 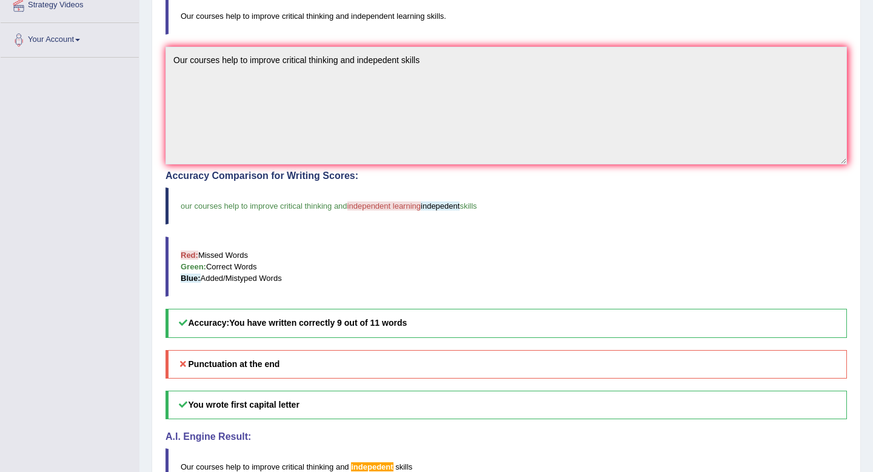 I want to click on span: indepedent, so click(x=440, y=206).